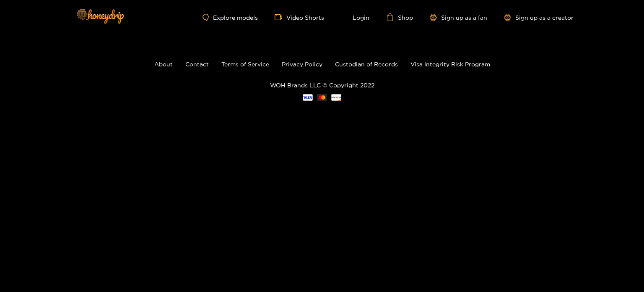 The height and width of the screenshot is (292, 644). Describe the element at coordinates (355, 17) in the screenshot. I see `a: Login` at that location.